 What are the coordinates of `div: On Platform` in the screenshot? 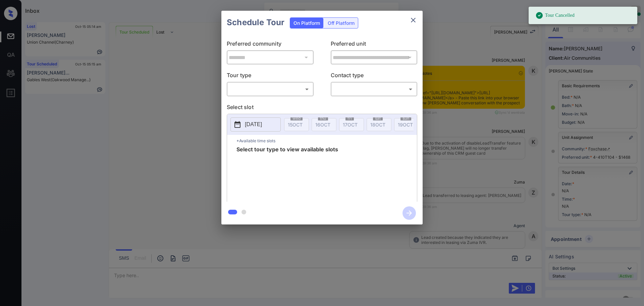 It's located at (307, 23).